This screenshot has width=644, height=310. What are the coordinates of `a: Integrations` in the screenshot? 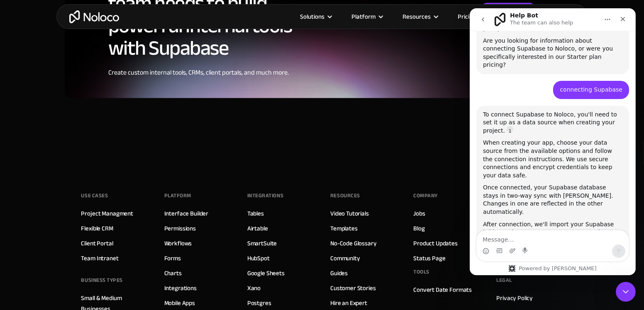 It's located at (180, 288).